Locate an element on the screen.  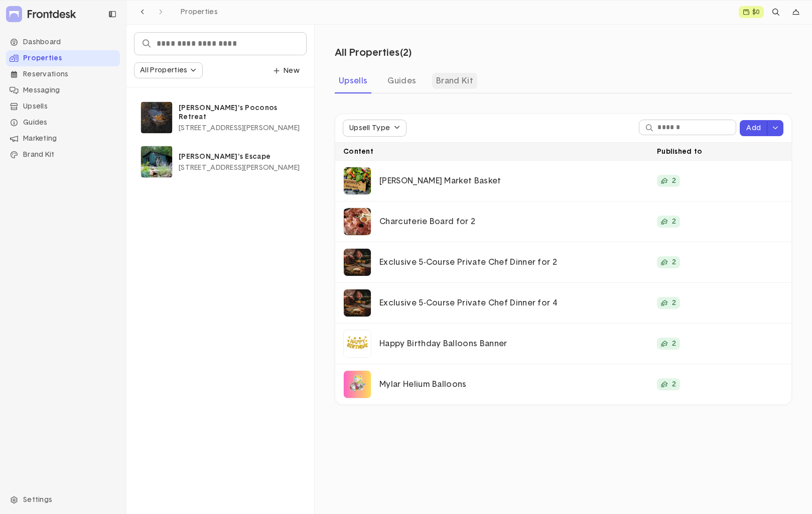
p: Mylar Helium Balloons is located at coordinates (514, 384).